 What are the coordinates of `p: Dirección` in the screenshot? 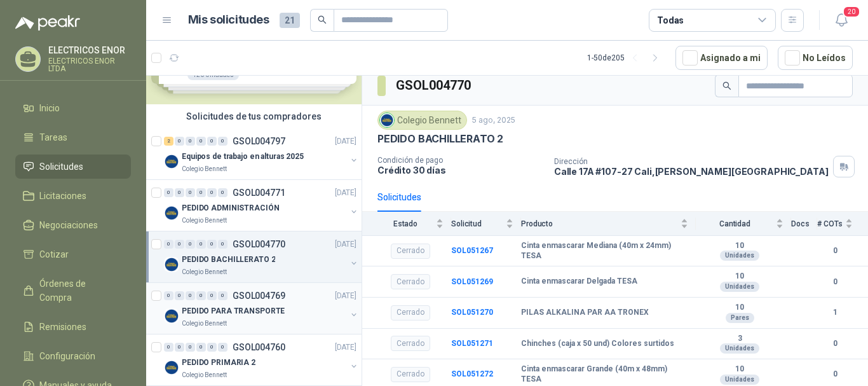 It's located at (692, 161).